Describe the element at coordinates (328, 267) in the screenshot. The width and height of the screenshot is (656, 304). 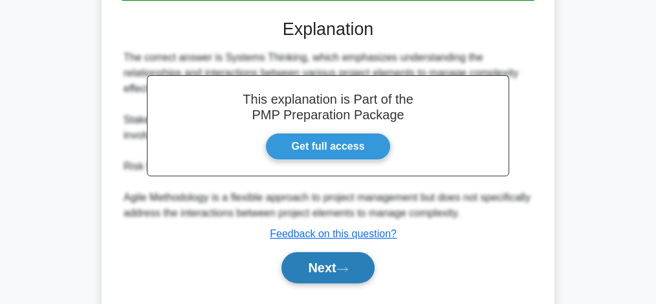
I see `button: Next` at that location.